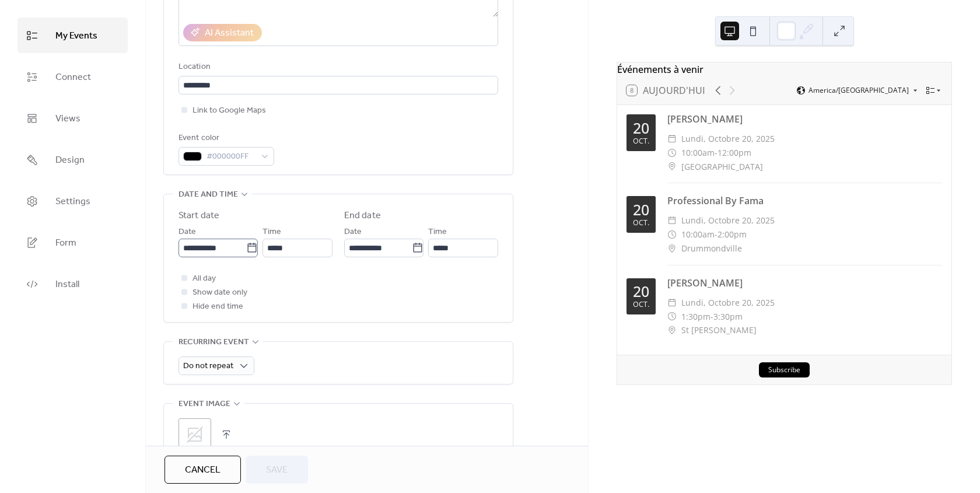  What do you see at coordinates (695, 317) in the screenshot?
I see `span: 1:30pm` at bounding box center [695, 317].